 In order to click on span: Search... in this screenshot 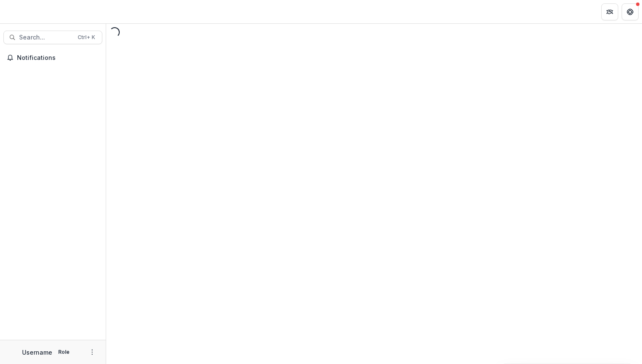, I will do `click(46, 37)`.